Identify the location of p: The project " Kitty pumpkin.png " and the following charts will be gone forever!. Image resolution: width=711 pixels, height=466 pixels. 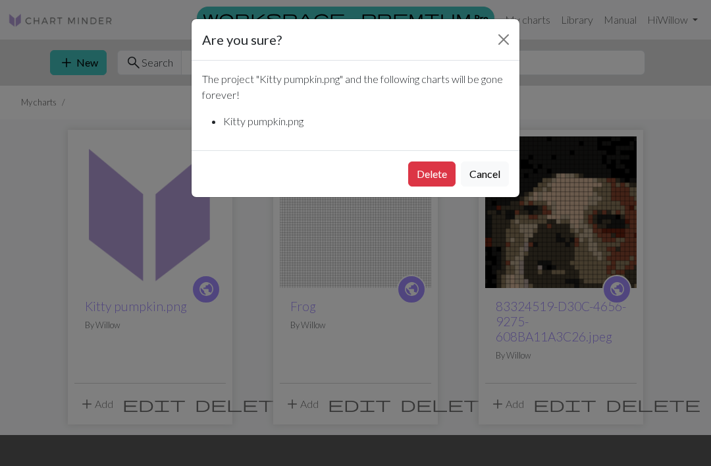
(356, 87).